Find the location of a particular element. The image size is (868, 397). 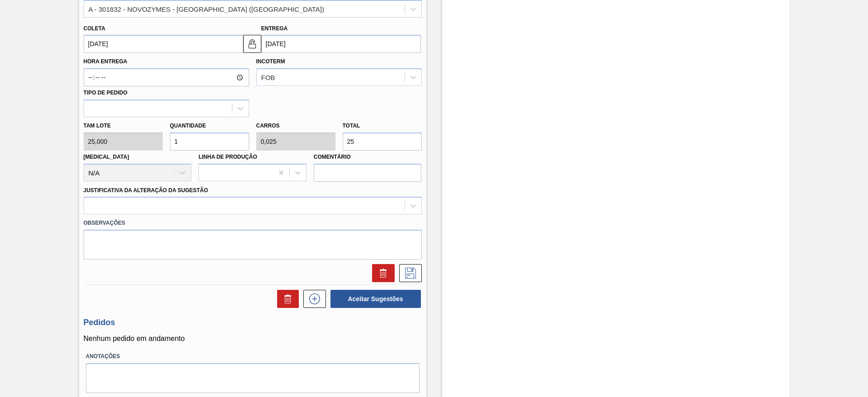

h3: Pedidos is located at coordinates (253, 322).